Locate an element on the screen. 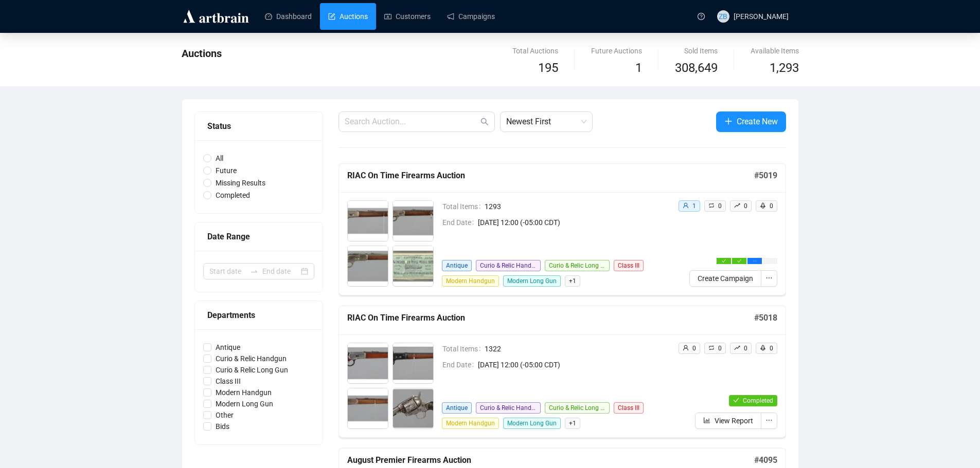 The height and width of the screenshot is (468, 980). span: swap-right is located at coordinates (254, 271).